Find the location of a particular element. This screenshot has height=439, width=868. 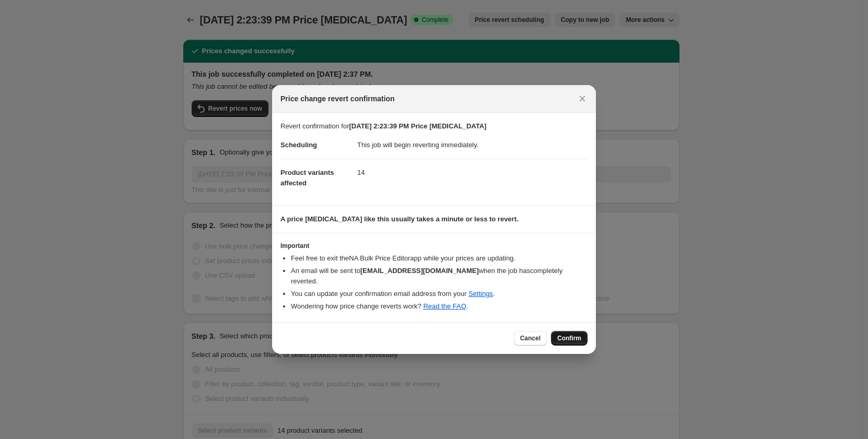

h3: Important is located at coordinates (434, 246).